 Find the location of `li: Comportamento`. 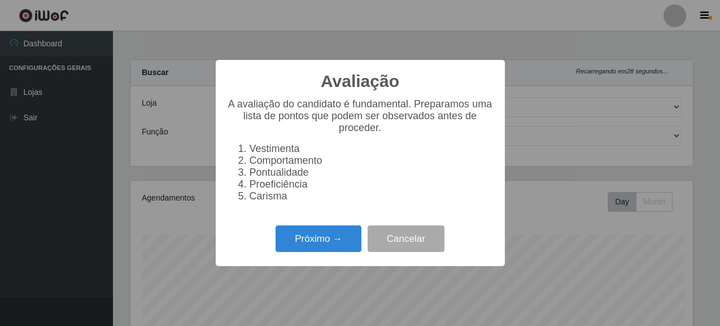

li: Comportamento is located at coordinates (371, 160).